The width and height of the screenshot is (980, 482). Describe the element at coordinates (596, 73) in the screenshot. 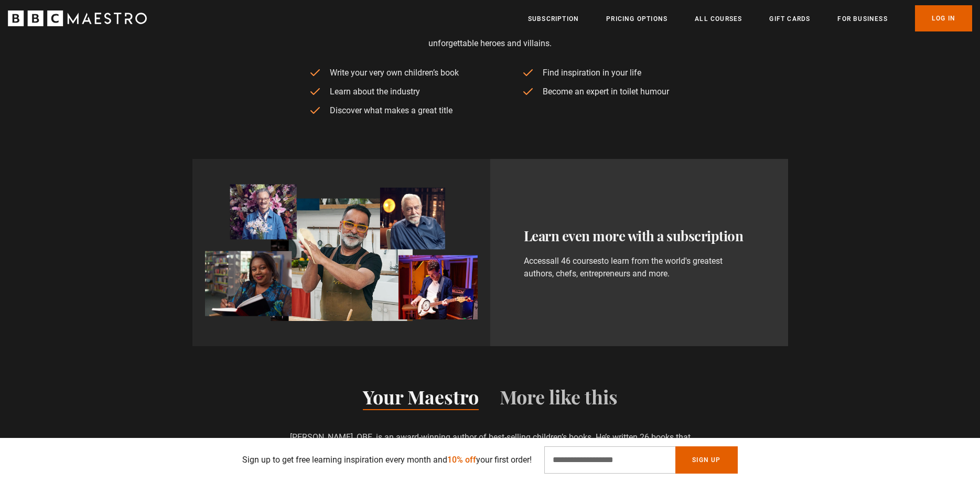

I see `li: Find inspiration in your life` at that location.